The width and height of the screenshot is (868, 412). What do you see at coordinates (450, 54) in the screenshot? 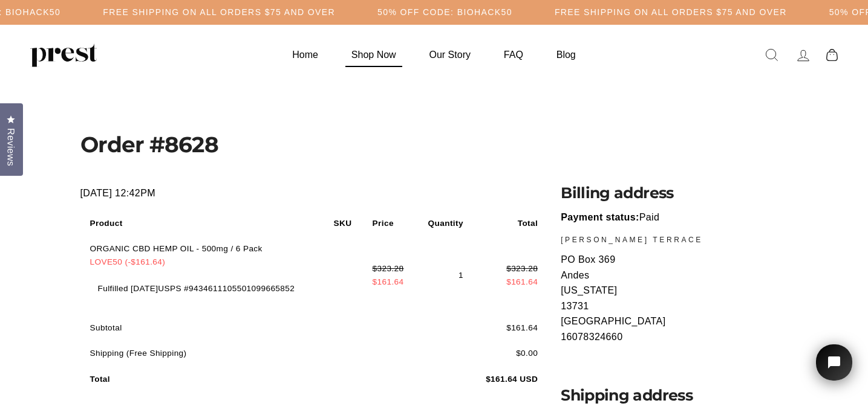
I see `a: Our Story` at bounding box center [450, 54].